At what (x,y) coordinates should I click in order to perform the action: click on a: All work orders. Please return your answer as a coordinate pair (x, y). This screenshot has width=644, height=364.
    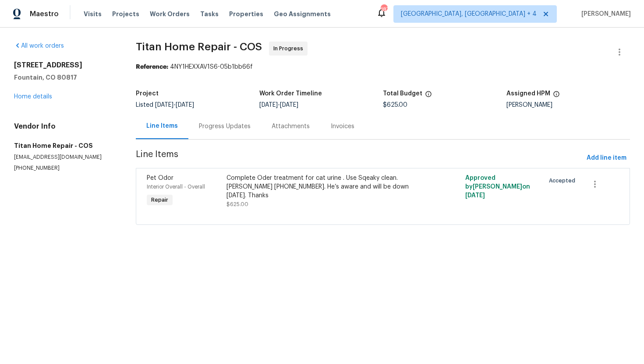
    Looking at the image, I should click on (39, 46).